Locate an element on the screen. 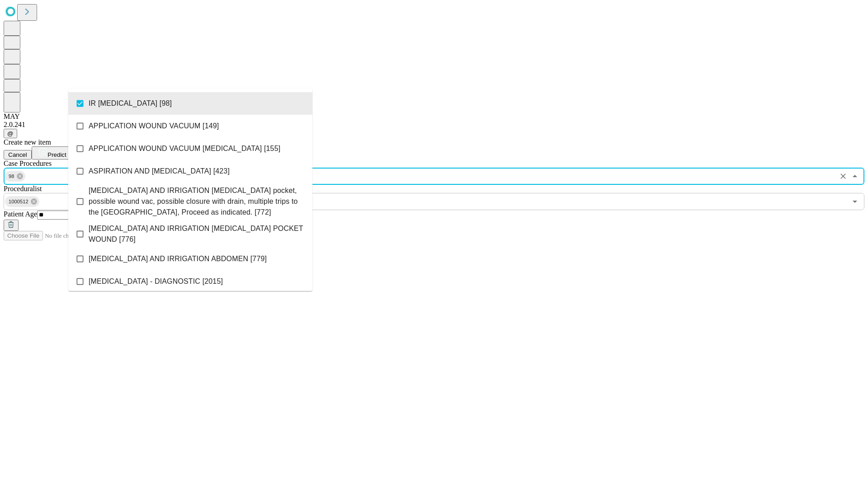  span: Patient Age is located at coordinates (20, 214).